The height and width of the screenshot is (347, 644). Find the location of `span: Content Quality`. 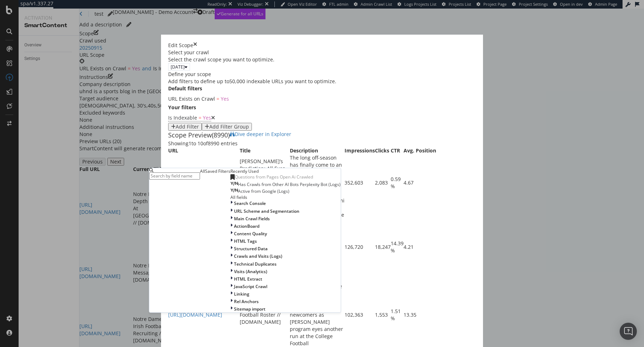

span: Content Quality is located at coordinates (251, 233).